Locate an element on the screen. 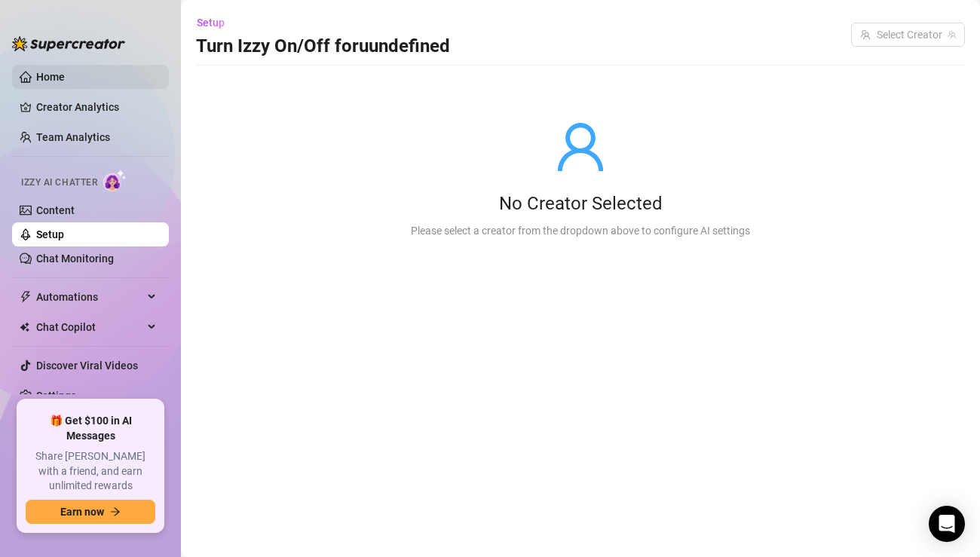  span: Chat Copilot is located at coordinates (90, 327).